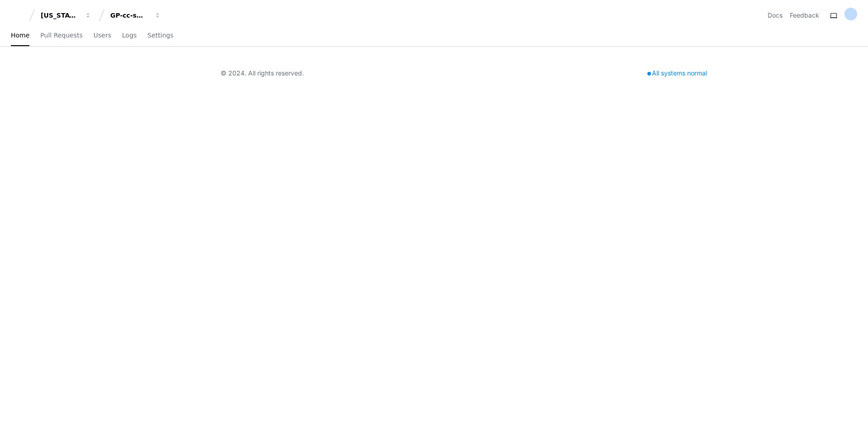  Describe the element at coordinates (129, 36) in the screenshot. I see `a: Logs` at that location.